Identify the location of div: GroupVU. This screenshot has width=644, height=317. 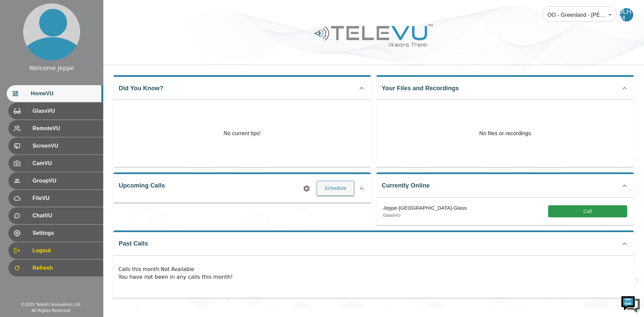
(56, 181).